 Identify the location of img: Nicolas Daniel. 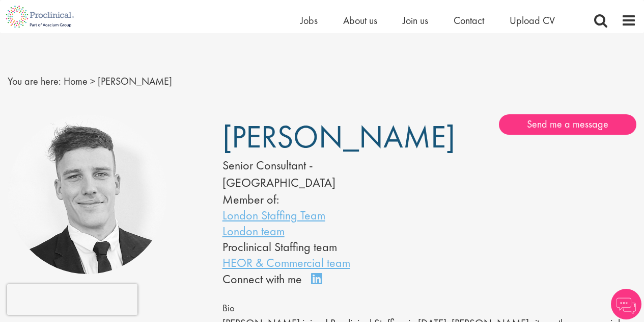
(87, 194).